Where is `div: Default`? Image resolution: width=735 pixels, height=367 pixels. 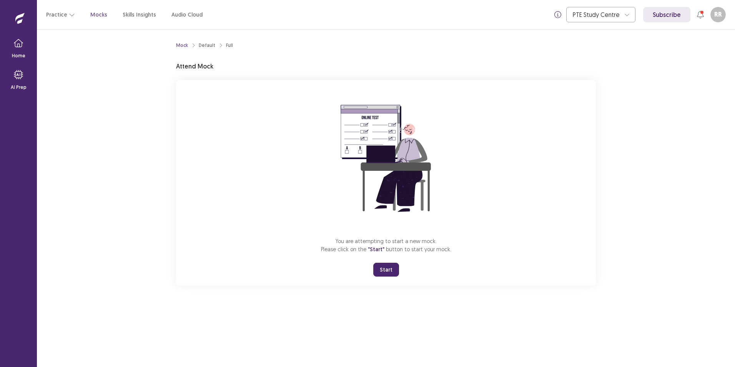 div: Default is located at coordinates (207, 45).